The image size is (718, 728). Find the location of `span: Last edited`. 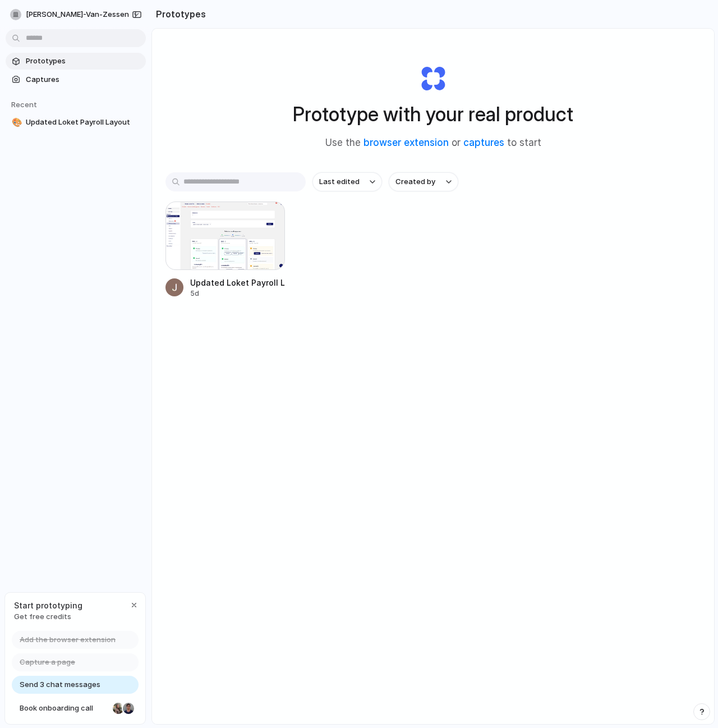

span: Last edited is located at coordinates (340, 182).